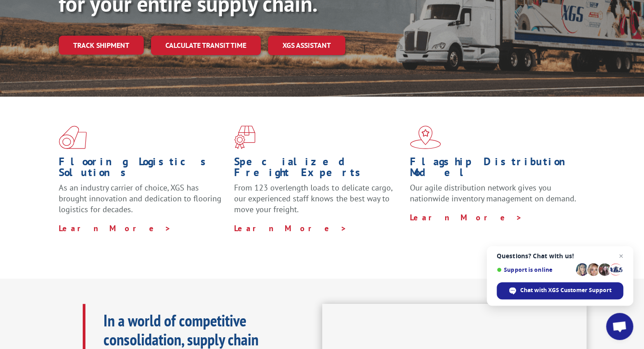  What do you see at coordinates (140, 198) in the screenshot?
I see `span: As an industry carrier of choice, XGS has brought innovation and dedication to flooring logistics...` at bounding box center [140, 198].